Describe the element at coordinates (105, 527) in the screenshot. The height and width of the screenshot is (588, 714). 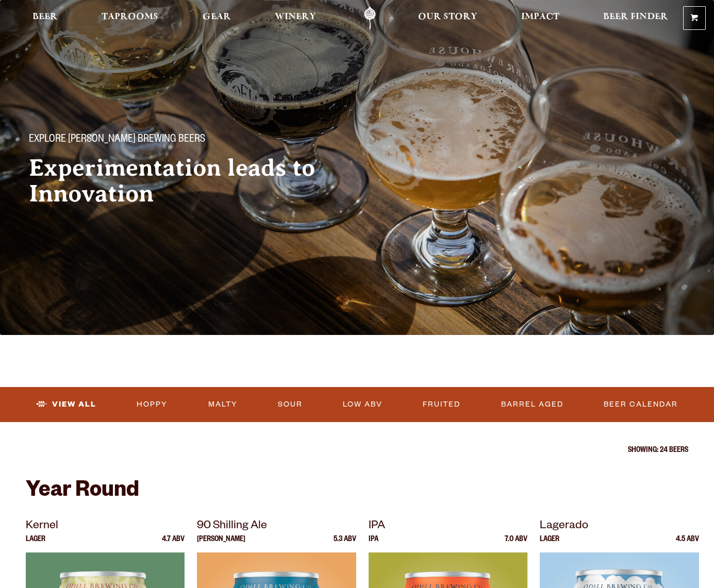
I see `p: Kernel` at that location.